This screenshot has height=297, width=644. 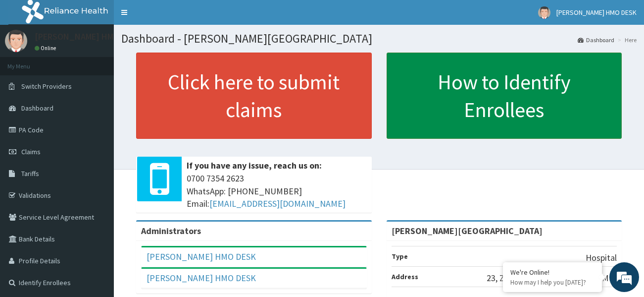 What do you see at coordinates (31, 152) in the screenshot?
I see `span: Claims` at bounding box center [31, 152].